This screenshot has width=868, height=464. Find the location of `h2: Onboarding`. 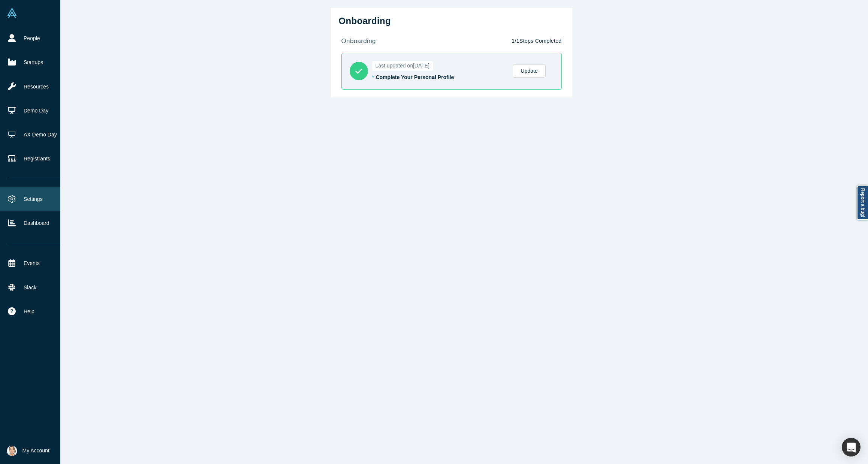

h2: Onboarding is located at coordinates (452, 21).